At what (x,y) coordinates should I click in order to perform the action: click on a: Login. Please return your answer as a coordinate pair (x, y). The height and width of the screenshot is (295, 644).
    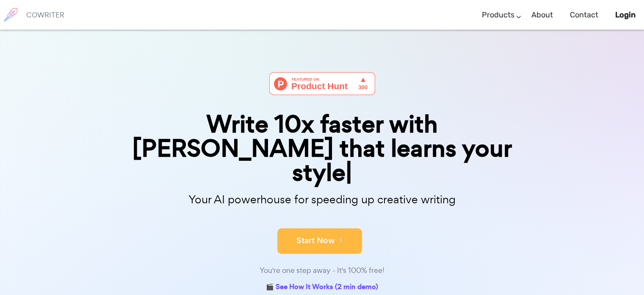
    Looking at the image, I should click on (626, 15).